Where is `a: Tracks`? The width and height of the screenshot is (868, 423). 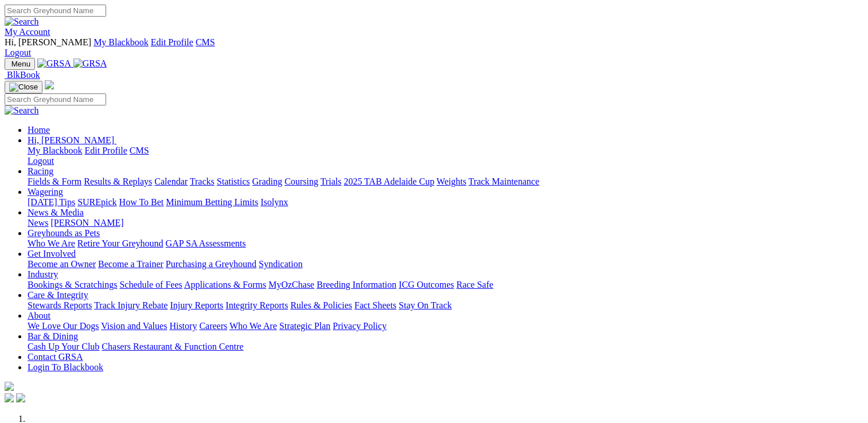
a: Tracks is located at coordinates (202, 181).